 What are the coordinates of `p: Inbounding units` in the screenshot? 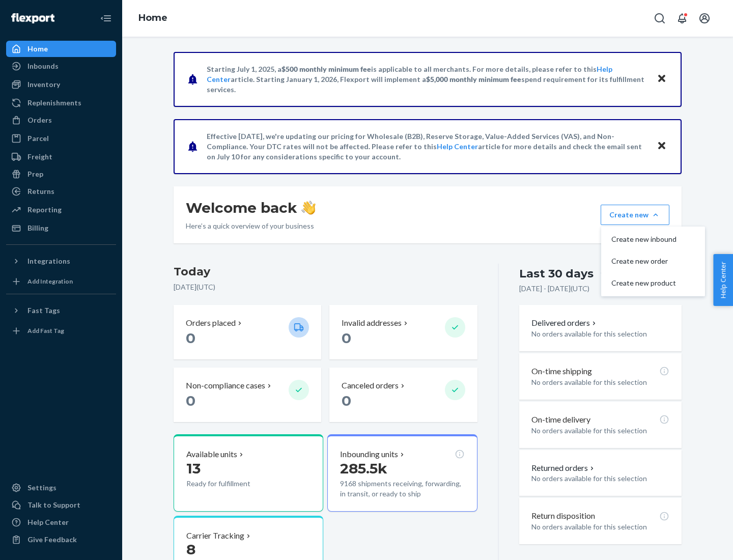 It's located at (369, 454).